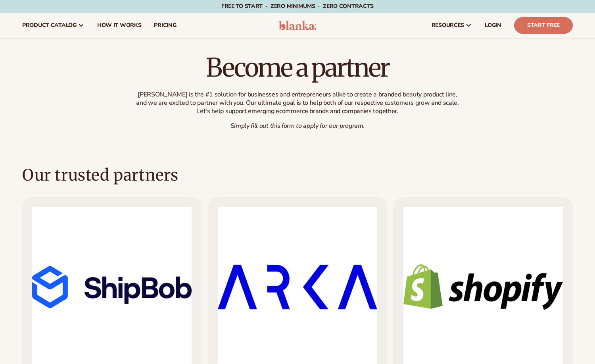 The image size is (595, 364). I want to click on h1: Become a partner, so click(297, 68).